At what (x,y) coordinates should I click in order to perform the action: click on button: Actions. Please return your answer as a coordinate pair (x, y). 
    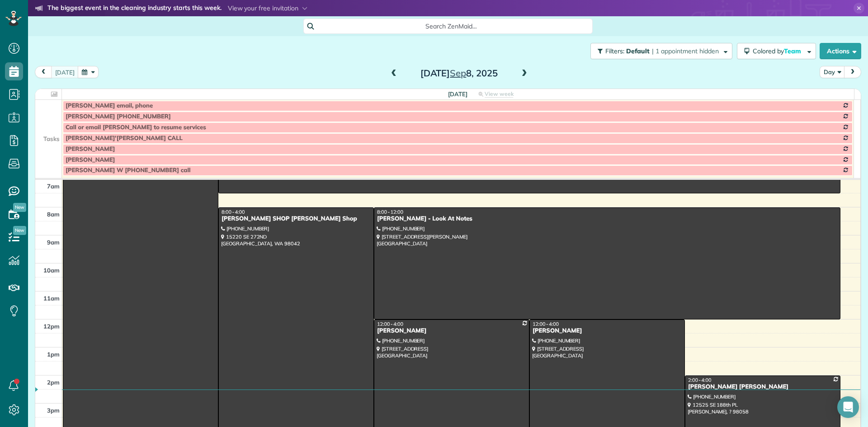
    Looking at the image, I should click on (841, 51).